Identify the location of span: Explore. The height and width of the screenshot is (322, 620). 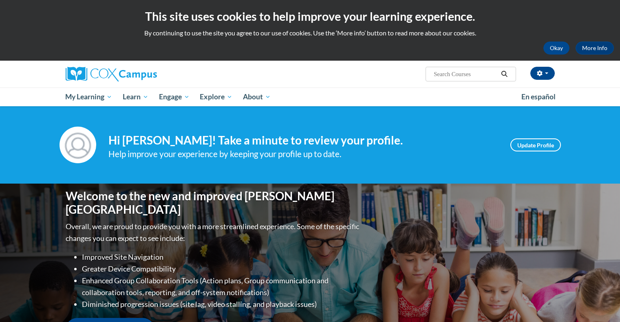
(216, 97).